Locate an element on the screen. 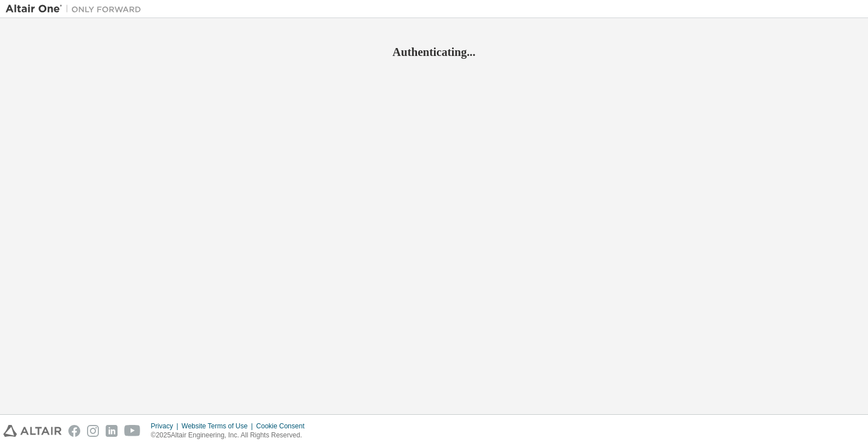 The height and width of the screenshot is (447, 868). div: Website Terms of Use is located at coordinates (219, 426).